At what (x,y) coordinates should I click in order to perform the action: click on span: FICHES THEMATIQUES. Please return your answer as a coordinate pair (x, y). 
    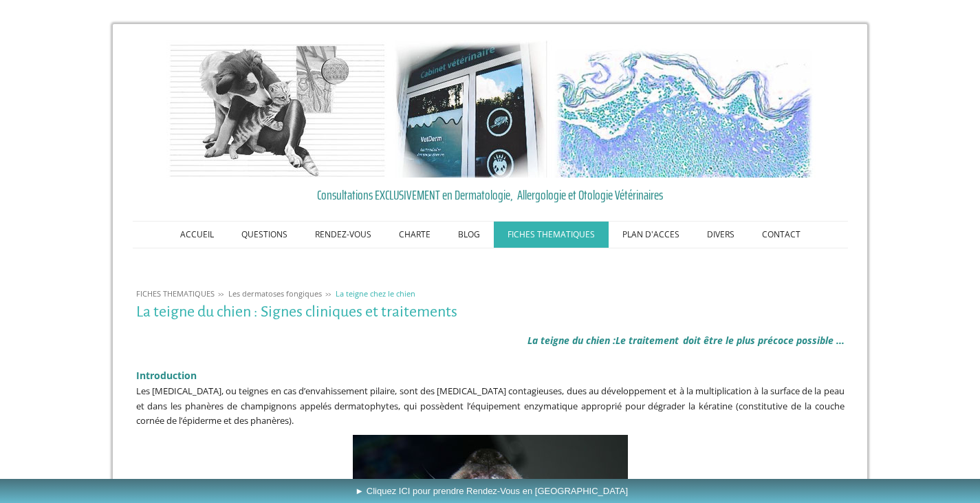
    Looking at the image, I should click on (175, 293).